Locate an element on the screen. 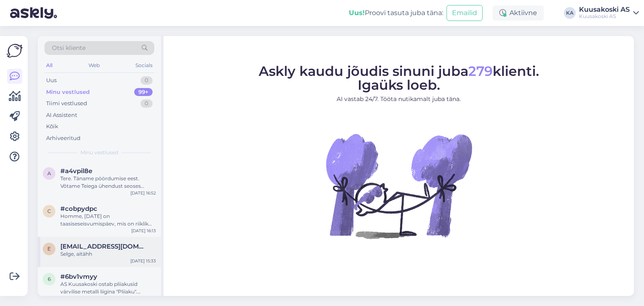  div: All is located at coordinates (49, 65).